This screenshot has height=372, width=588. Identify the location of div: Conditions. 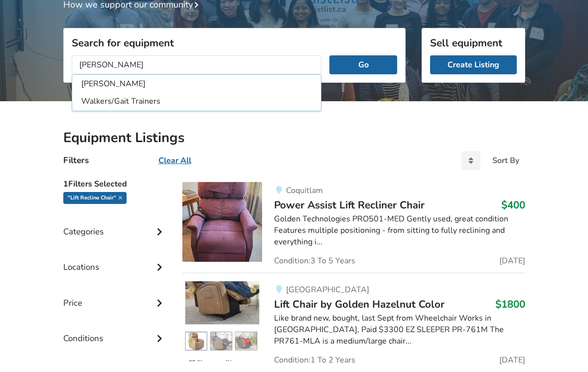
(115, 330).